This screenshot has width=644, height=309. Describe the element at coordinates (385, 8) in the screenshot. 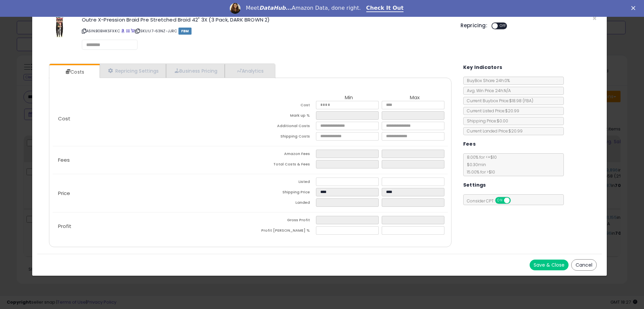

I see `a: Check It Out` at that location.